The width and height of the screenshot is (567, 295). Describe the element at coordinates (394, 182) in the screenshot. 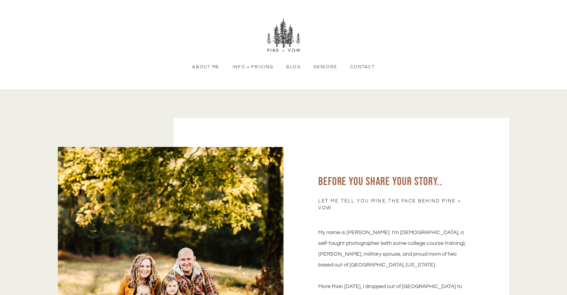

I see `h2: Before you share your story..` at that location.